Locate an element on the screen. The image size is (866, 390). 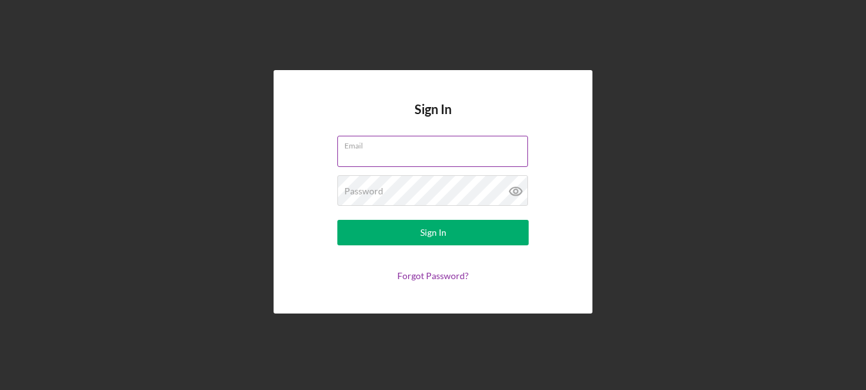
button: Sign In is located at coordinates (433, 233).